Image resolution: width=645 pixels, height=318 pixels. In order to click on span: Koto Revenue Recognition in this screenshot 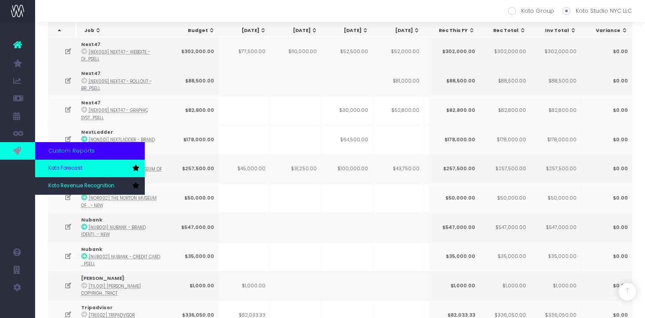, I will do `click(81, 186)`.